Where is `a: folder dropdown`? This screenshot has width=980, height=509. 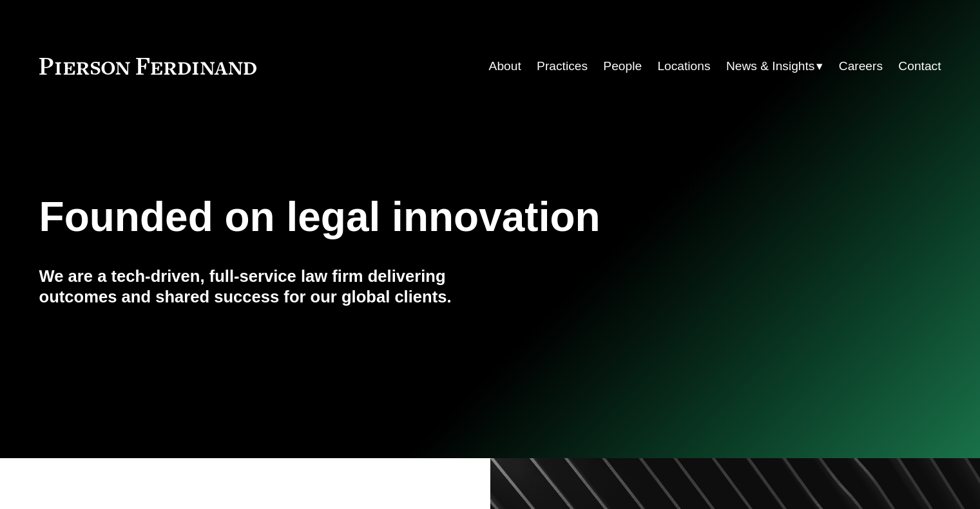
a: folder dropdown is located at coordinates (774, 66).